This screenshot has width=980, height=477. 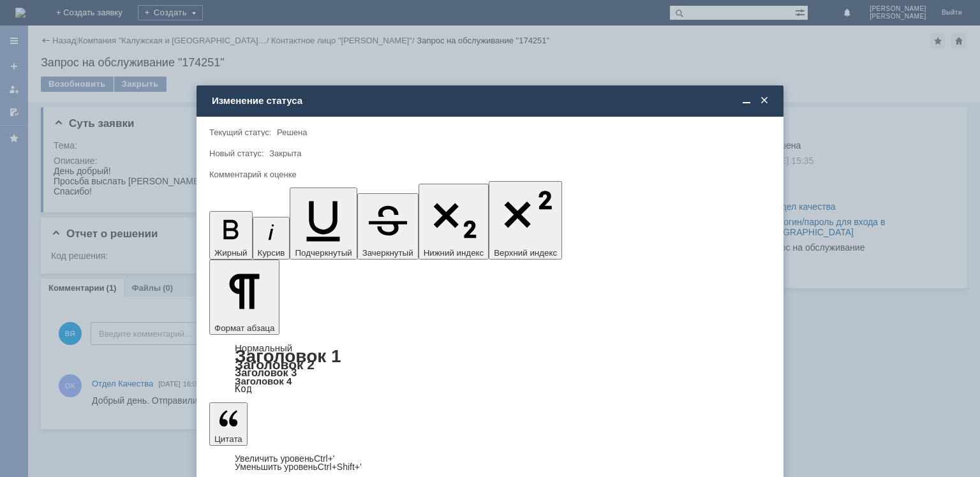 I want to click on button: Зачеркнутый, so click(x=388, y=226).